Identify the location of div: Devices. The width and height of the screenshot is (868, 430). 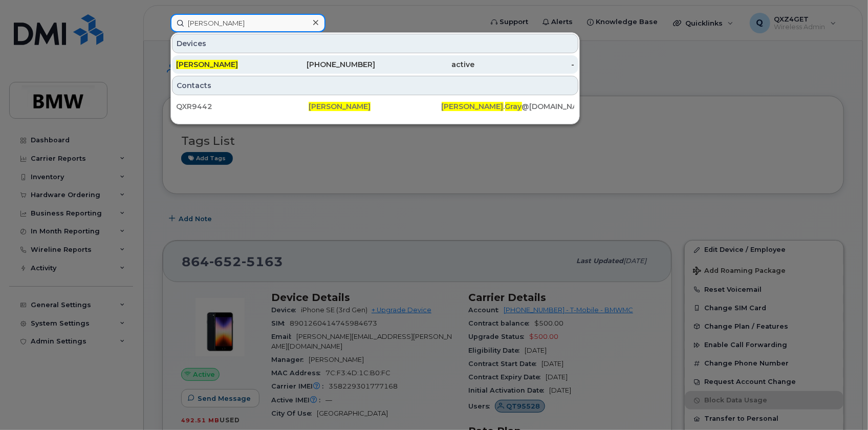
(375, 43).